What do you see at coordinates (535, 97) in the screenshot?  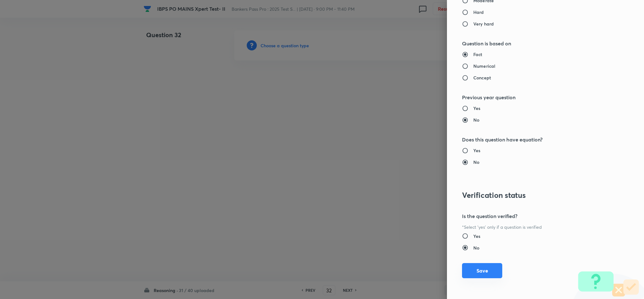 I see `h5: Previous year question` at bounding box center [535, 97].